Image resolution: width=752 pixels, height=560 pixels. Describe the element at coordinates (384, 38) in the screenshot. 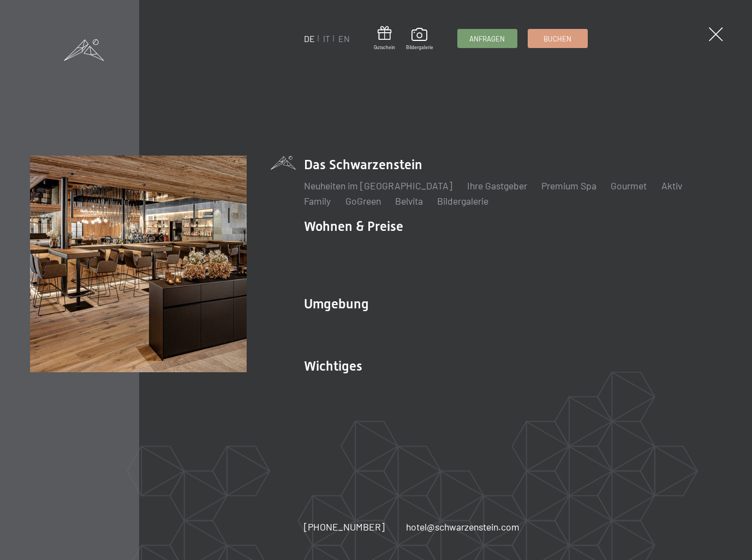

I see `a: Gutschein` at that location.